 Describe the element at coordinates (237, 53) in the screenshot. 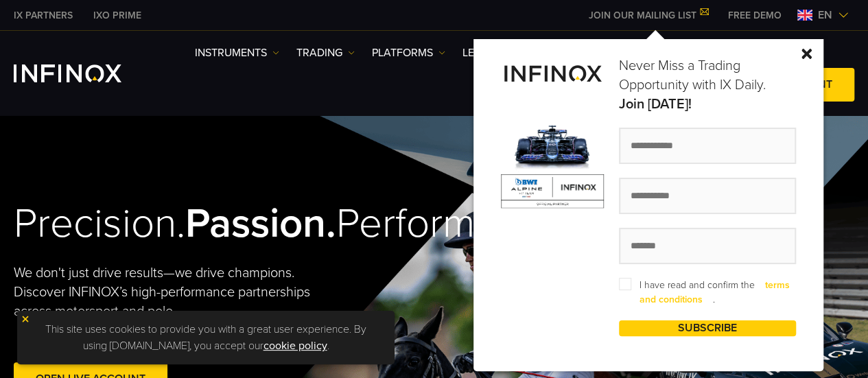

I see `a: Instruments` at that location.